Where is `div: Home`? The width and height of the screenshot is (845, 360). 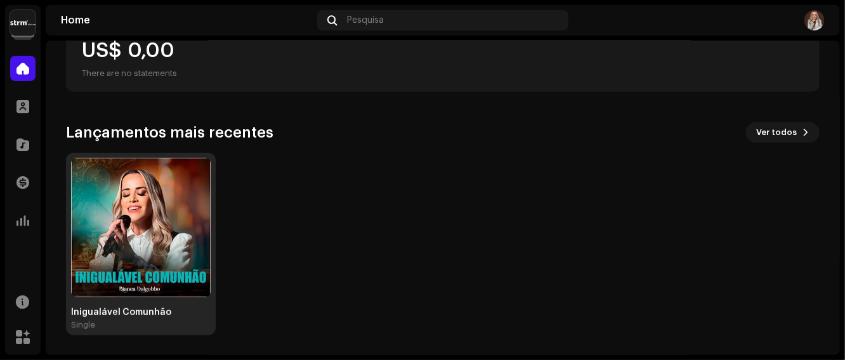
div: Home is located at coordinates (186, 20).